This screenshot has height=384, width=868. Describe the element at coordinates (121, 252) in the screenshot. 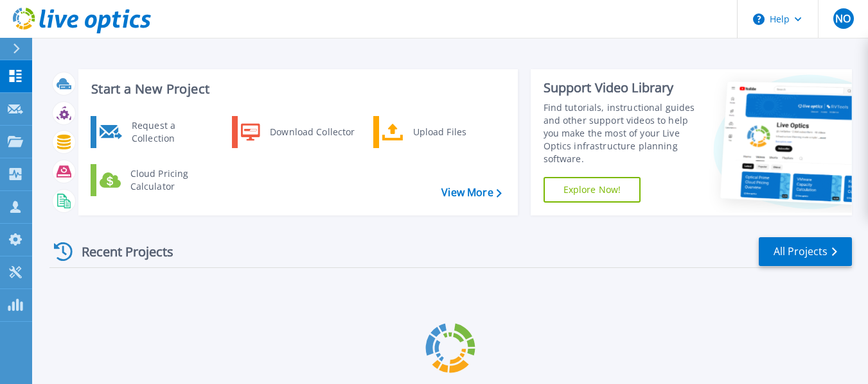

I see `div: Recent Projects` at that location.